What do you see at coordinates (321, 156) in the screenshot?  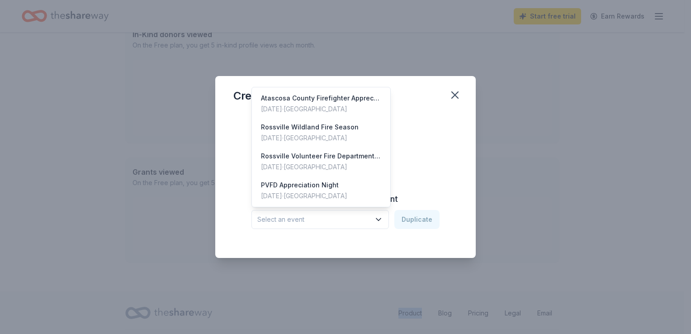 I see `div: Rossville Volunteer Fire Department Upcoming Wildland Fire Season` at bounding box center [321, 156].